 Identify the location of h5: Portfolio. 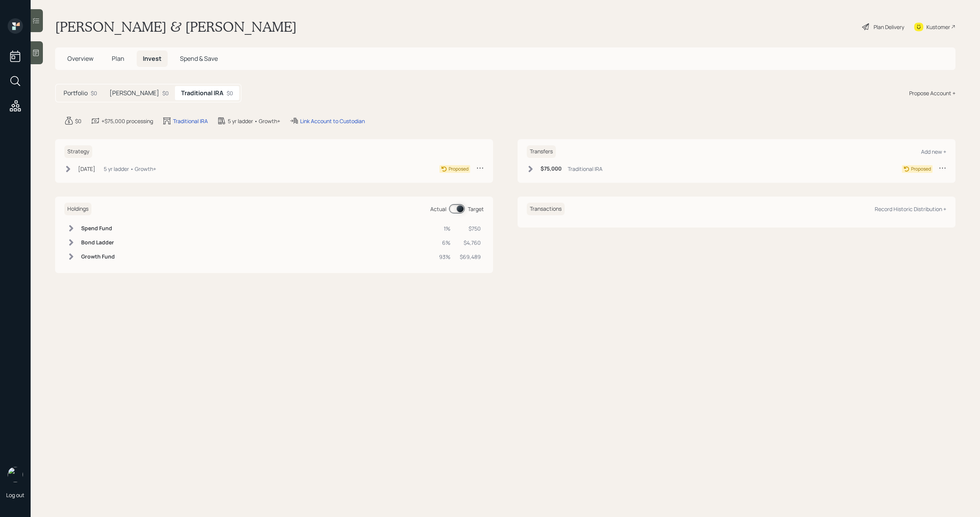
(75, 93).